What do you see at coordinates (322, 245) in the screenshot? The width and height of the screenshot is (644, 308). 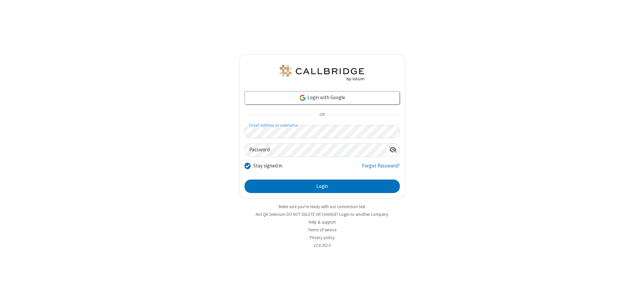 I see `li: v2.6.352.0` at bounding box center [322, 245].